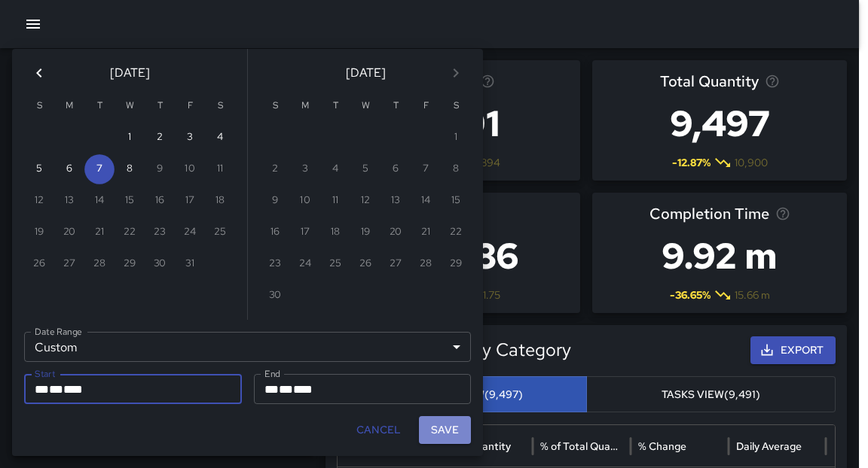 This screenshot has width=868, height=468. What do you see at coordinates (39, 73) in the screenshot?
I see `button: Previous month` at bounding box center [39, 73].